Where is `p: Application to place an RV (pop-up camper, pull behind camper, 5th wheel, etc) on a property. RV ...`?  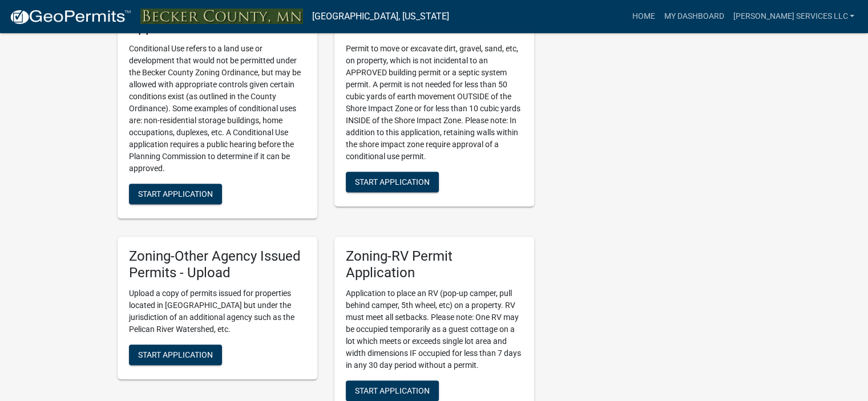 p: Application to place an RV (pop-up camper, pull behind camper, 5th wheel, etc) on a property. RV ... is located at coordinates (434, 329).